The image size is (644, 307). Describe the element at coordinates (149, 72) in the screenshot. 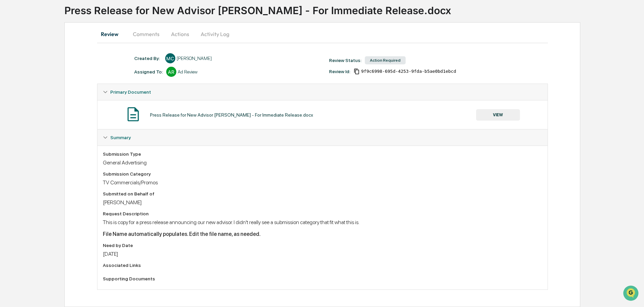

I see `div: Assigned To:` at that location.